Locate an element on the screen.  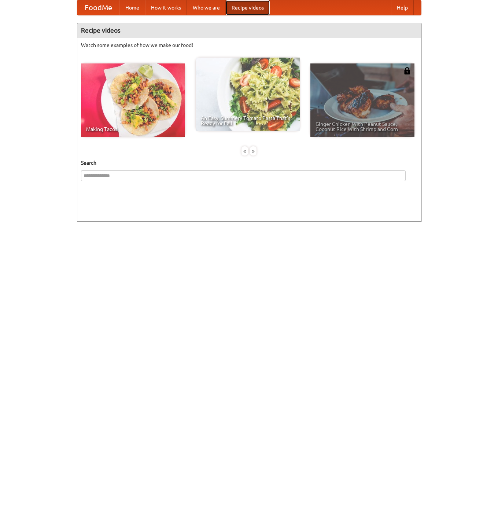
a: FoodMe is located at coordinates (98, 8).